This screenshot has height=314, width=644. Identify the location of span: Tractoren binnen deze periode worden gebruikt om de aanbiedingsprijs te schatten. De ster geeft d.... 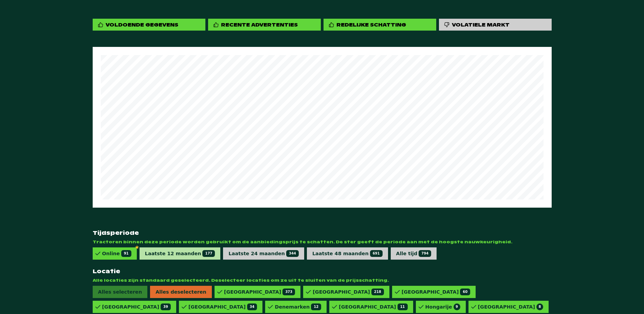
(322, 242).